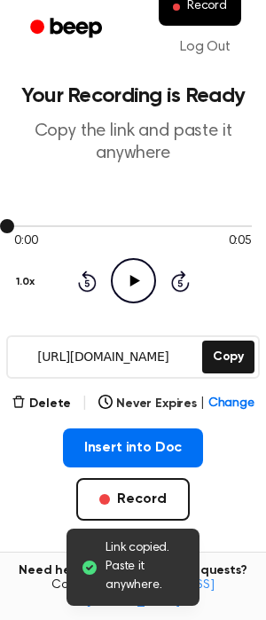  Describe the element at coordinates (133, 96) in the screenshot. I see `h1: Your Recording is Ready` at that location.